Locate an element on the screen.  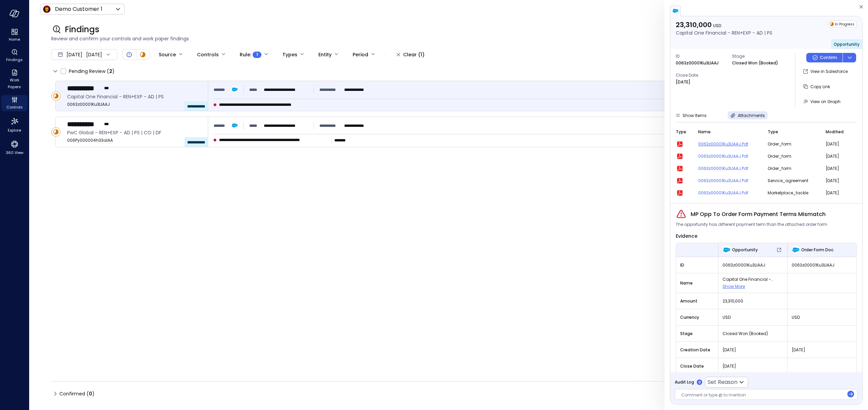
div: Work Papers is located at coordinates (14, 80).